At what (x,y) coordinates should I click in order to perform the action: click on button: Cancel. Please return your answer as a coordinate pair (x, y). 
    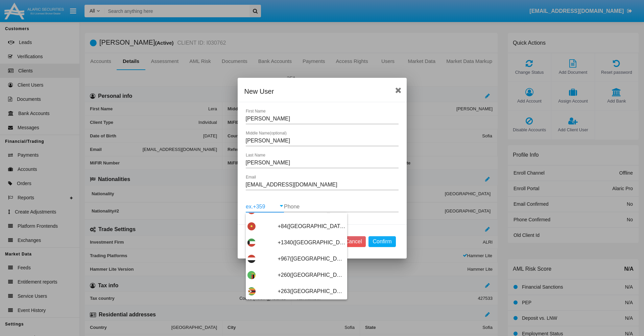
    Looking at the image, I should click on (354, 242).